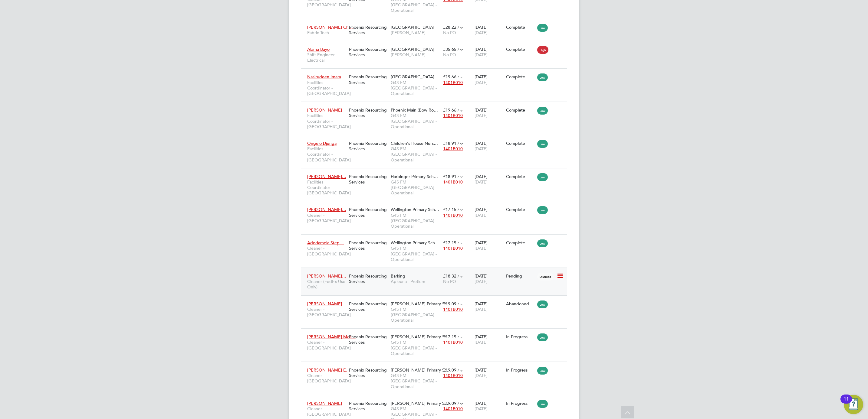 The image size is (868, 419). I want to click on span: Ongelo Djunga, so click(321, 143).